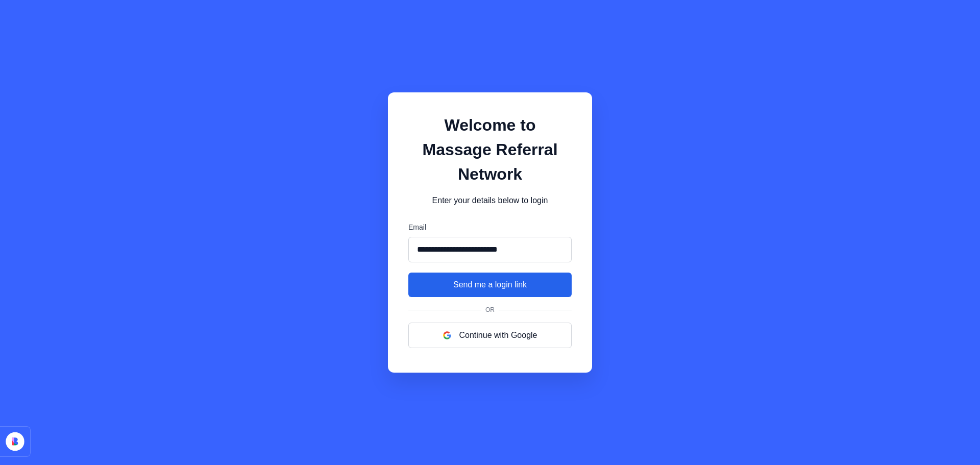 The width and height of the screenshot is (980, 465). I want to click on p: Enter your details below to login, so click(490, 201).